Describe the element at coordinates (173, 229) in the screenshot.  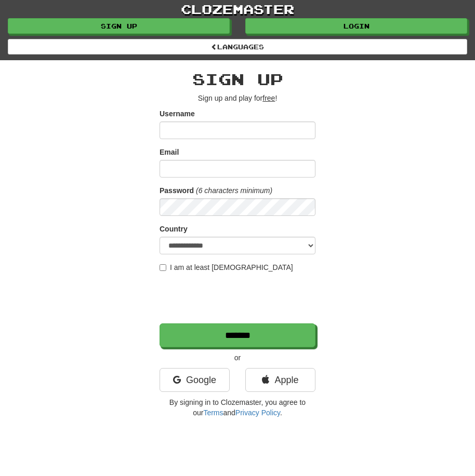
I see `label: Country` at that location.